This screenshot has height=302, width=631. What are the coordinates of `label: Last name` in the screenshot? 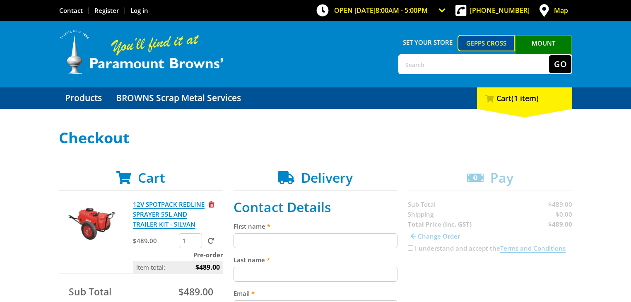 It's located at (316, 260).